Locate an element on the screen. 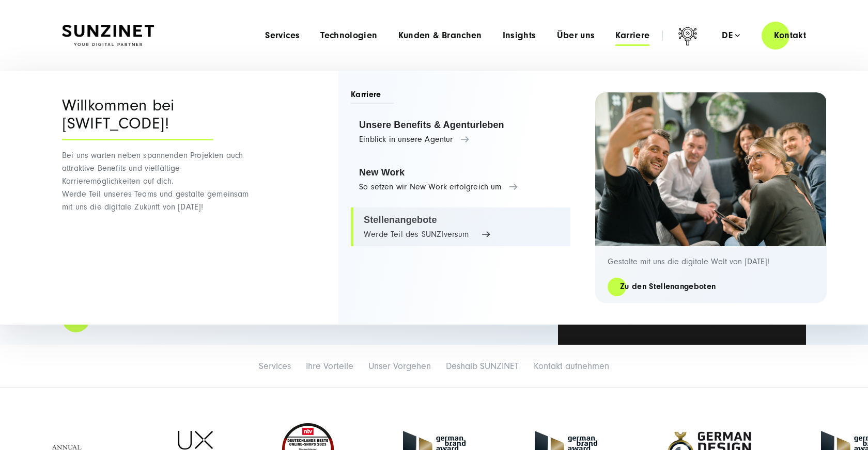 The image size is (868, 450). a: Karriere is located at coordinates (633, 35).